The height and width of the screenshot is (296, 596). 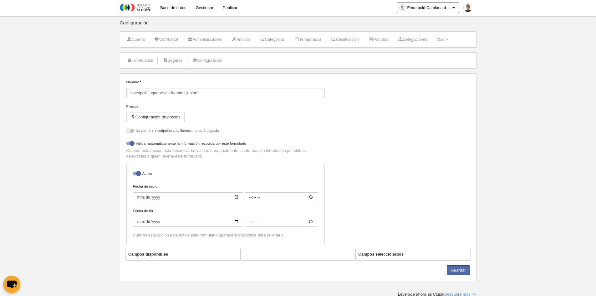 What do you see at coordinates (403, 8) in the screenshot?
I see `img: OameYsTrywk4.30x30.jpg` at bounding box center [403, 8].